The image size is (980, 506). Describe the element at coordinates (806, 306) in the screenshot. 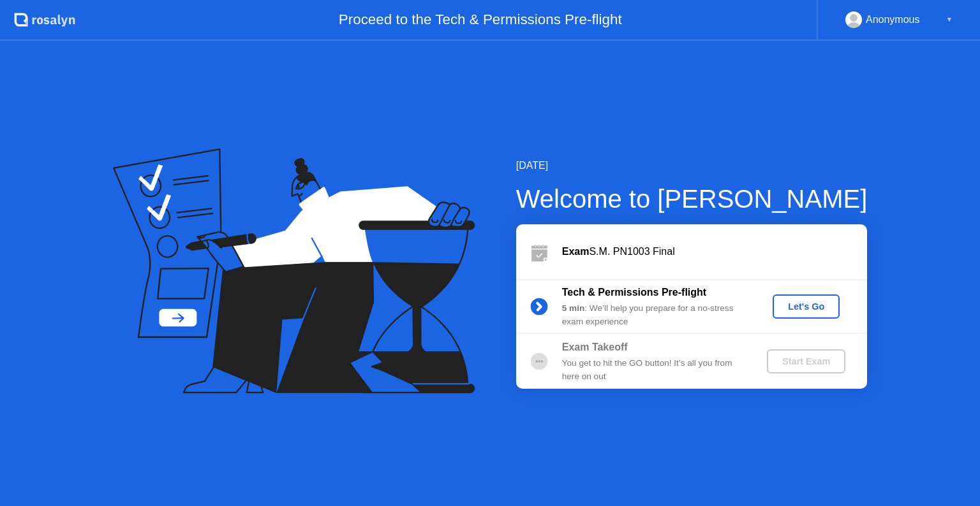

I see `div: Let's Go` at that location.